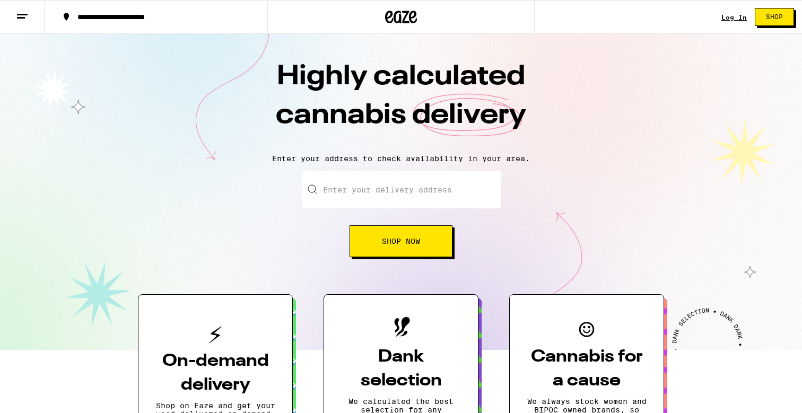 This screenshot has height=413, width=802. Describe the element at coordinates (401, 369) in the screenshot. I see `h3: Dank selection` at that location.